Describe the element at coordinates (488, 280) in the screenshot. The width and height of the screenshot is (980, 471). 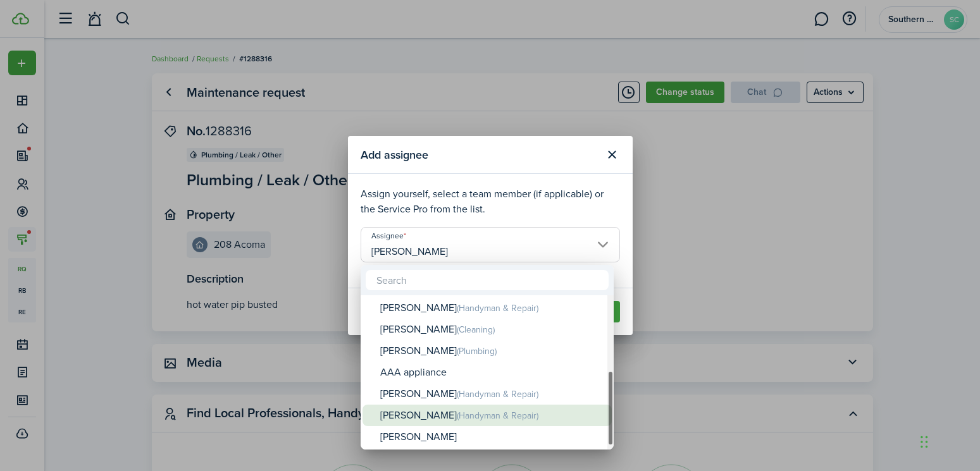
I see `input: Search` at that location.